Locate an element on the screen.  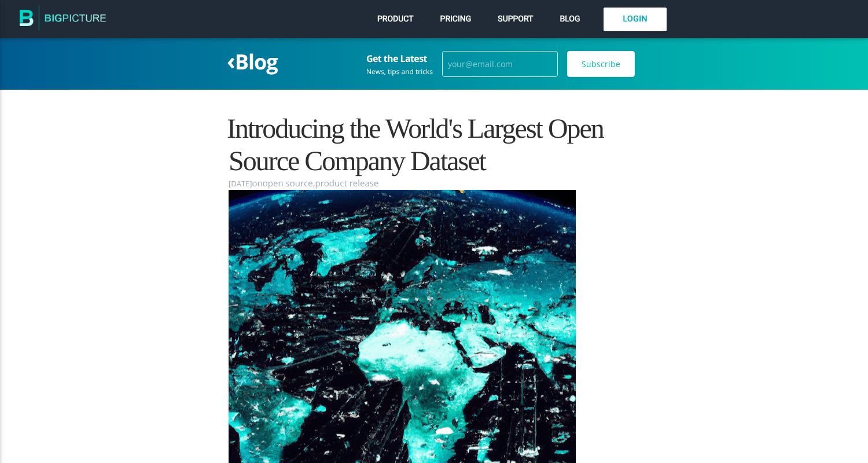
a: product release is located at coordinates (347, 184).